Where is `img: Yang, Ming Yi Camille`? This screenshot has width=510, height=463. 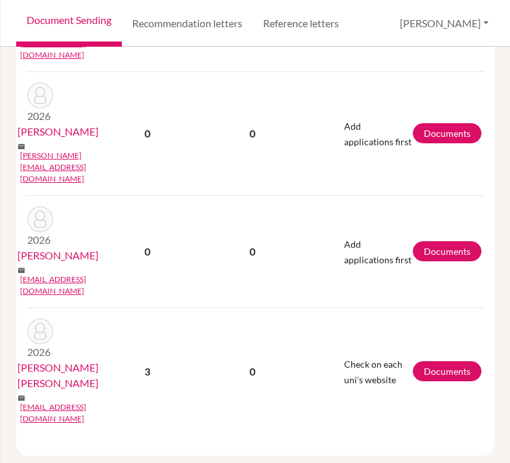
img: Yang, Ming Yi Camille is located at coordinates (40, 331).